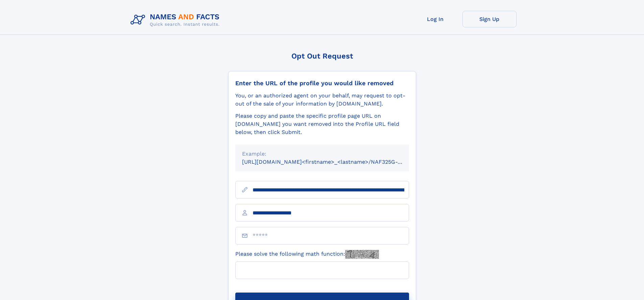  I want to click on div: Example:, so click(322, 154).